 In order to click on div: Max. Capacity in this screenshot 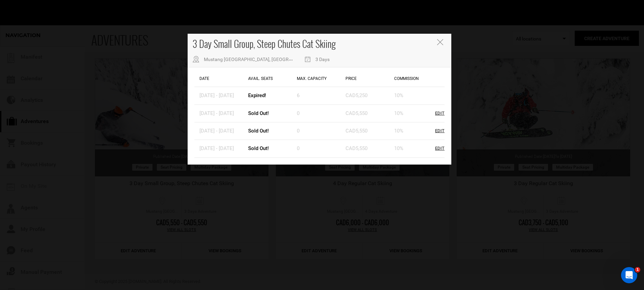, I will do `click(320, 79)`.